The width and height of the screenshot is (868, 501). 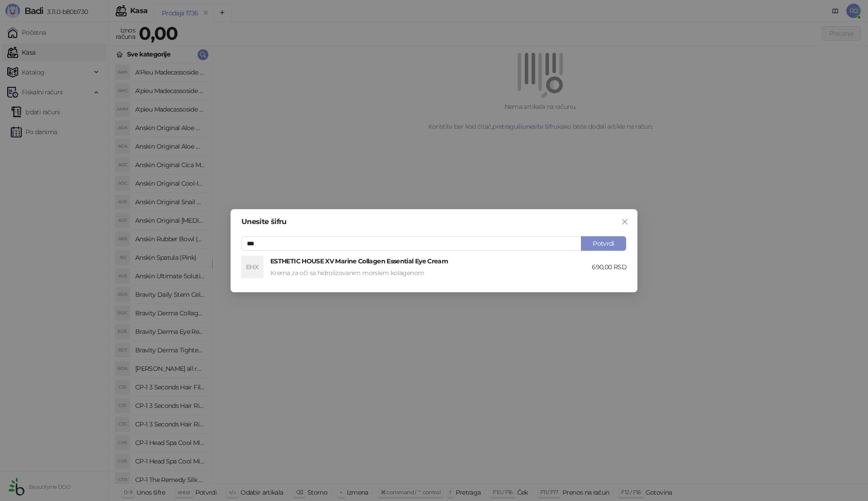 I want to click on div: Krema za oči sa hidrolizovanim morskim kolagenom, so click(x=431, y=273).